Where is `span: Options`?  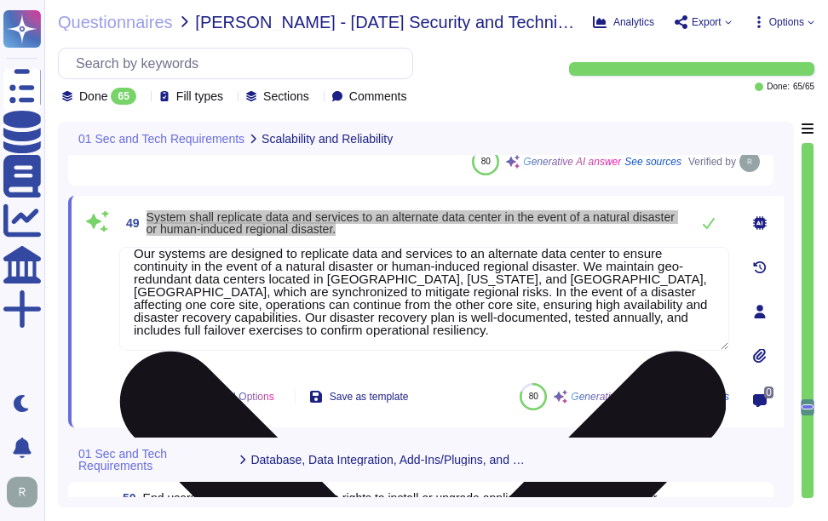 span: Options is located at coordinates (786, 22).